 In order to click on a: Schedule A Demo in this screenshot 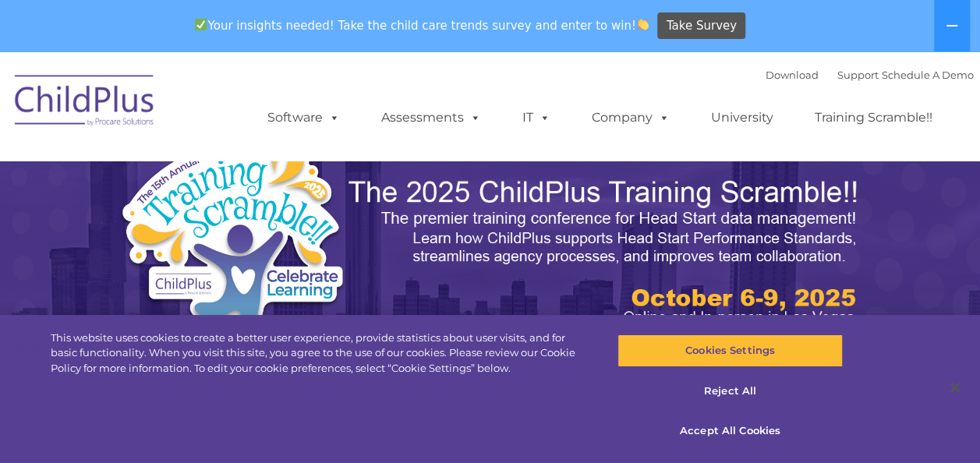, I will do `click(928, 75)`.